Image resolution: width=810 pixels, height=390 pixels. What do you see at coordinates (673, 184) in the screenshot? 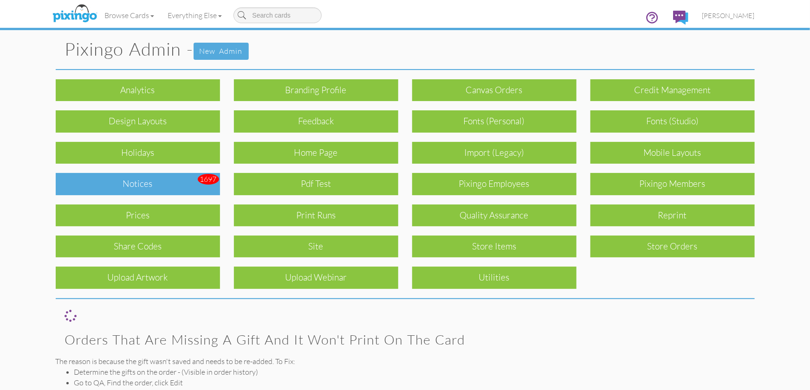
I see `div: Pixingo Members` at bounding box center [673, 184].